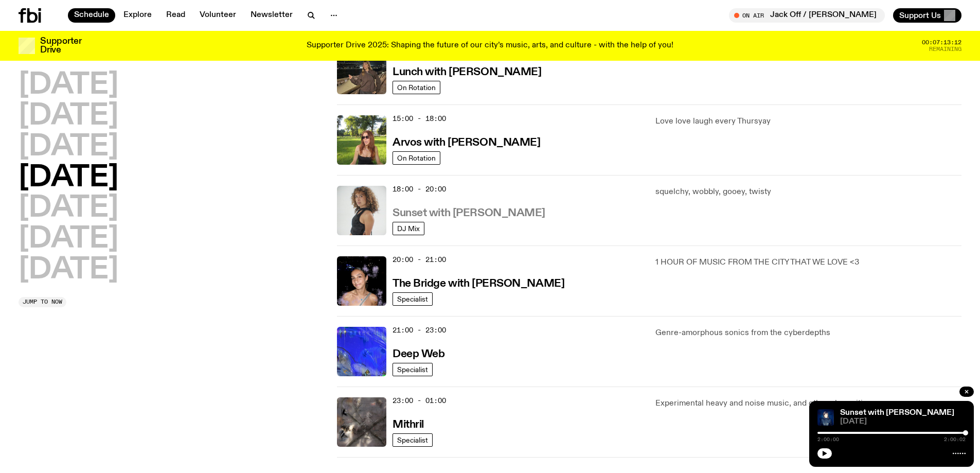 Image resolution: width=980 pixels, height=473 pixels. Describe the element at coordinates (91, 16) in the screenshot. I see `a: Schedule` at that location.